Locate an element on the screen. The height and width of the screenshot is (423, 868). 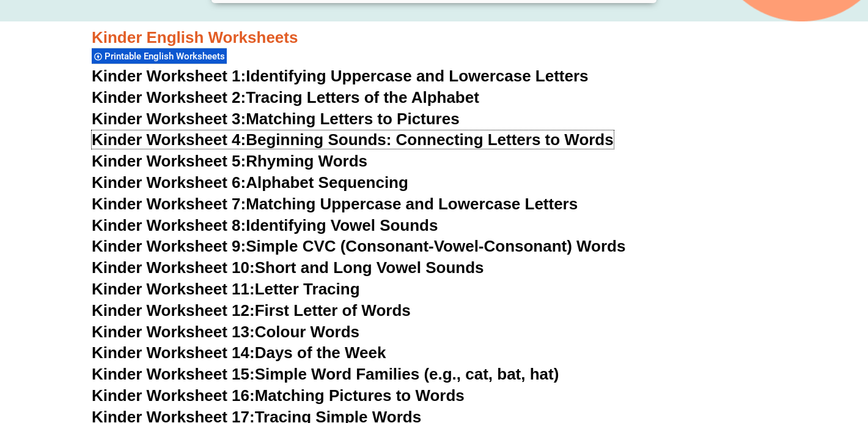
span: Kinder Worksheet 1: is located at coordinates (169, 76).